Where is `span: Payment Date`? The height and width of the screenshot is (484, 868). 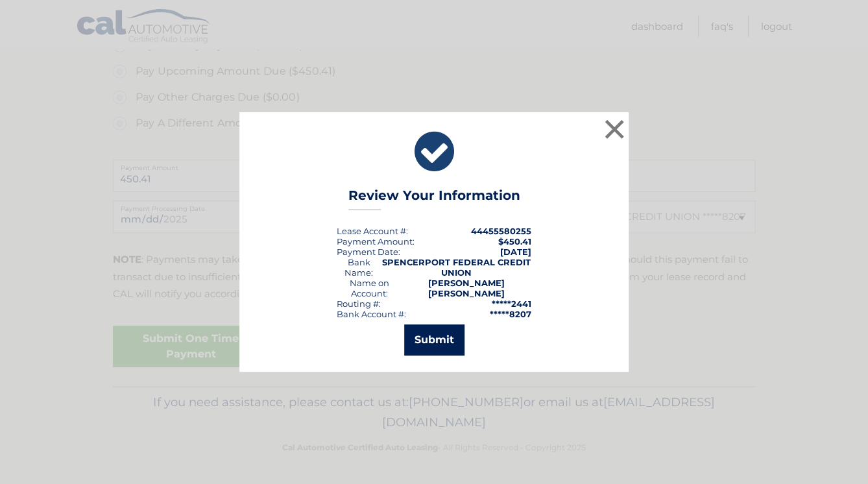 span: Payment Date is located at coordinates (367, 252).